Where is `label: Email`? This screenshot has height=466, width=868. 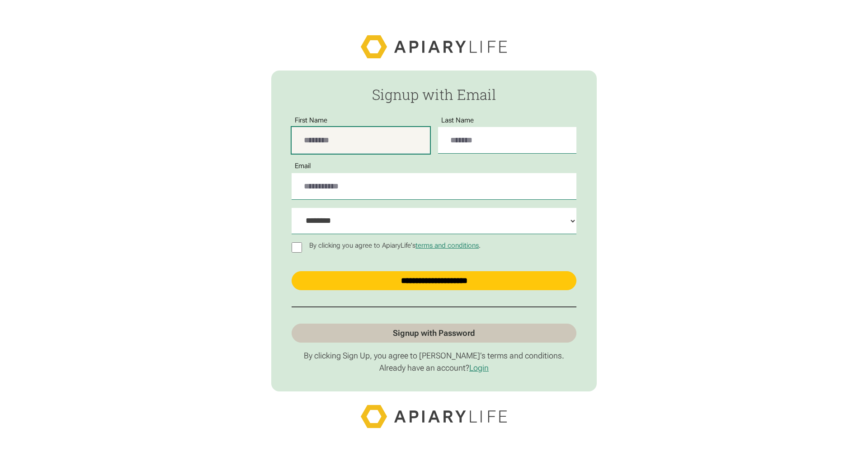
label: Email is located at coordinates (303, 166).